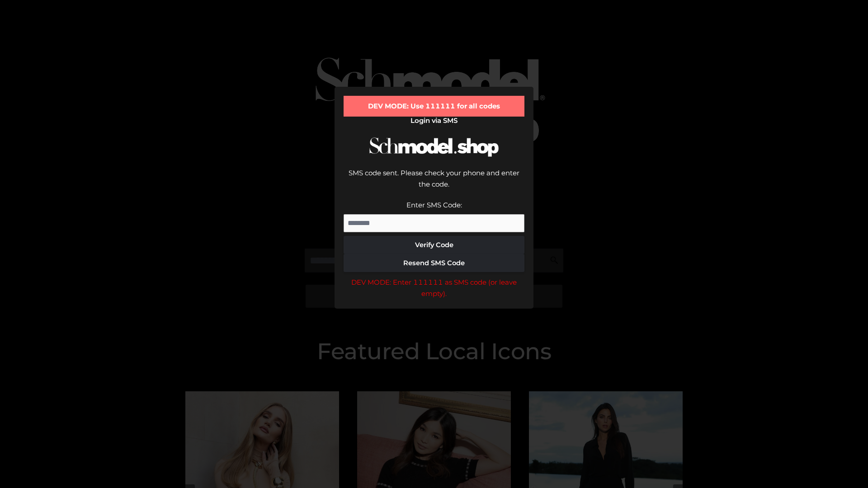 Image resolution: width=868 pixels, height=488 pixels. I want to click on div: DEV MODE: Use 111111 for all codes, so click(434, 106).